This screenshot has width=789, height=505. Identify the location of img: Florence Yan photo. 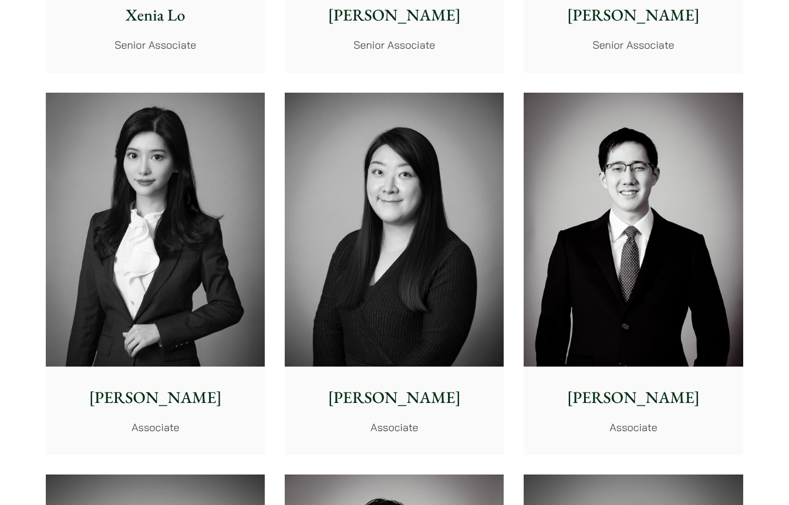
(155, 229).